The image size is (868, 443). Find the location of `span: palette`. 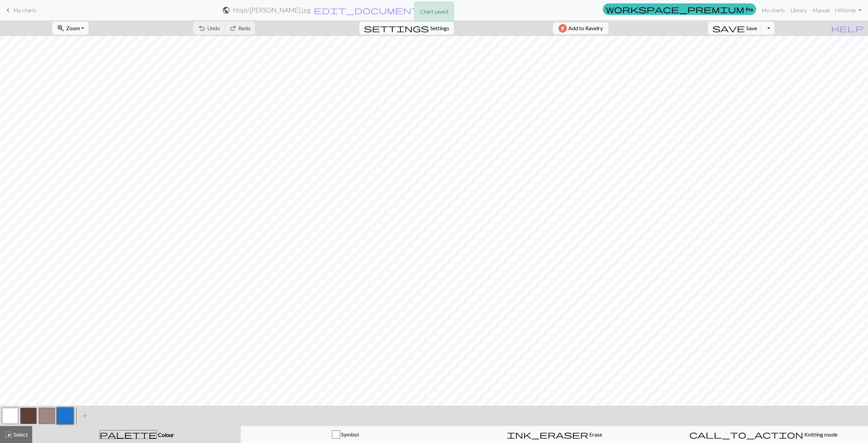

span: palette is located at coordinates (128, 435).